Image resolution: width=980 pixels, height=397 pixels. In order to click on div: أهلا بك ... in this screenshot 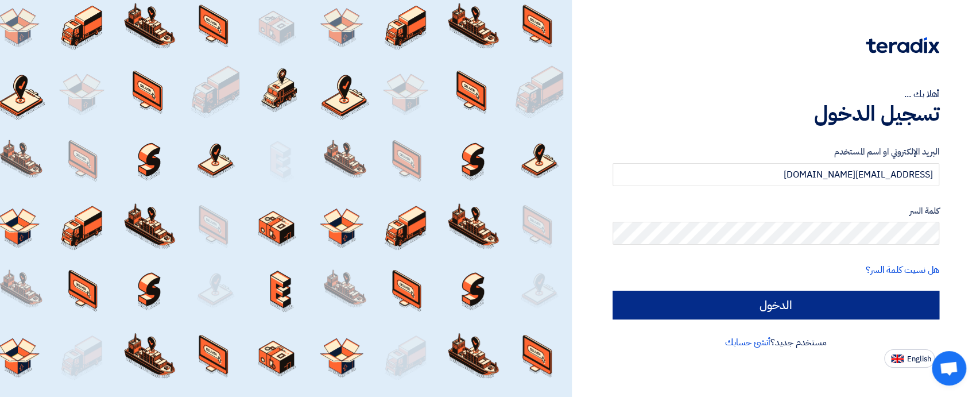, I will do `click(776, 94)`.